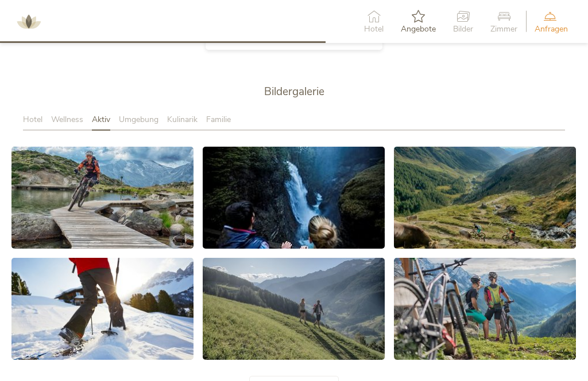 Image resolution: width=588 pixels, height=381 pixels. What do you see at coordinates (218, 119) in the screenshot?
I see `span: Familie` at bounding box center [218, 119].